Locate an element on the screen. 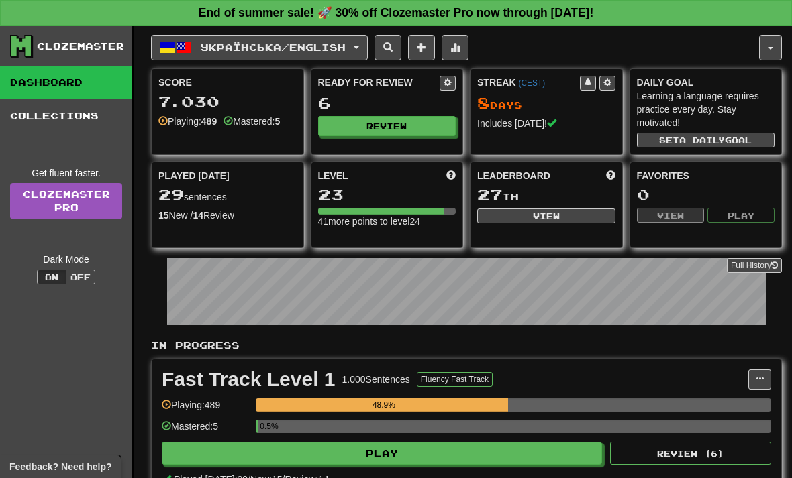  div: Daily Goal is located at coordinates (706, 83).